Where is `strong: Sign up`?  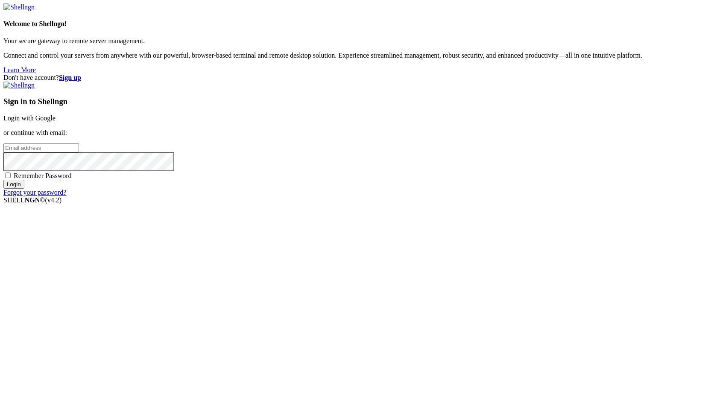 strong: Sign up is located at coordinates (70, 77).